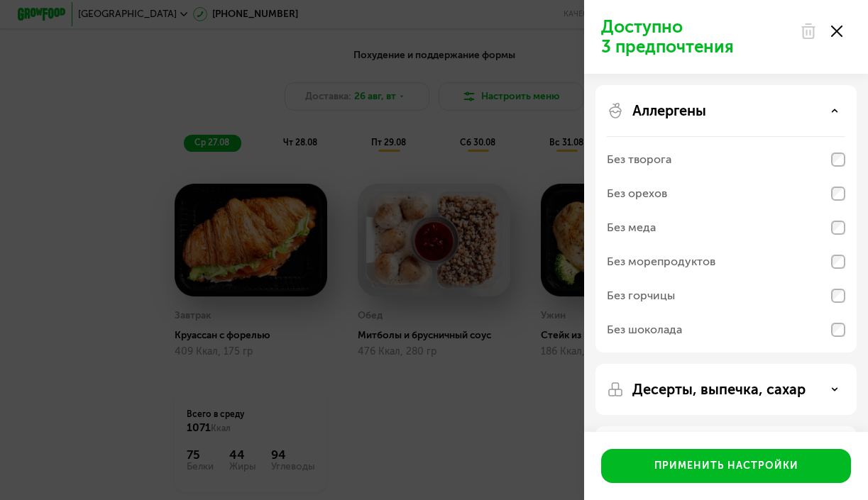 This screenshot has width=868, height=500. Describe the element at coordinates (661, 262) in the screenshot. I see `div: Без морепродуктов` at that location.